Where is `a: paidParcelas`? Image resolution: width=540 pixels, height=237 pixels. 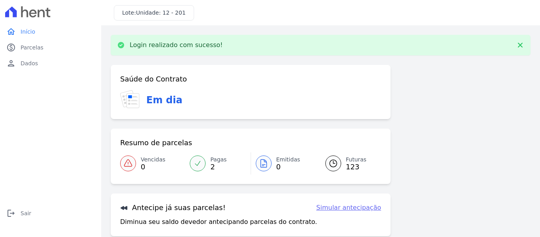 a: paidParcelas is located at coordinates (51, 47).